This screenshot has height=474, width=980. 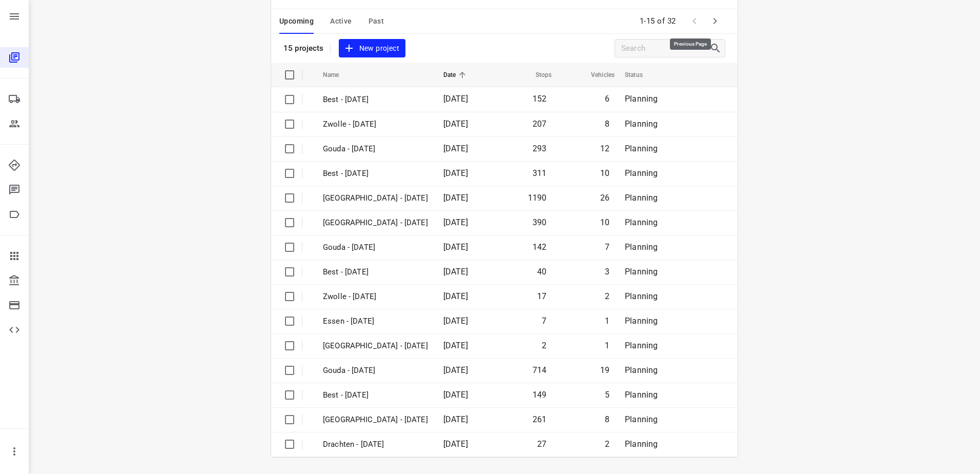 What do you see at coordinates (605, 148) in the screenshot?
I see `span: 12` at bounding box center [605, 148].